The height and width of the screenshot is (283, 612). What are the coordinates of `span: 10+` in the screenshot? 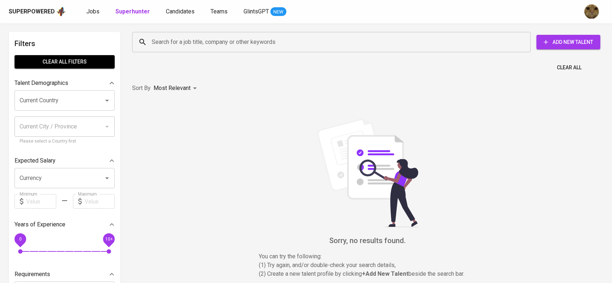 It's located at (108, 239).